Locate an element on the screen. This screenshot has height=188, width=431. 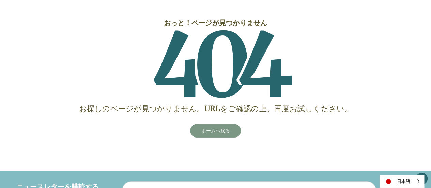
span: 0 is located at coordinates (215, 65).